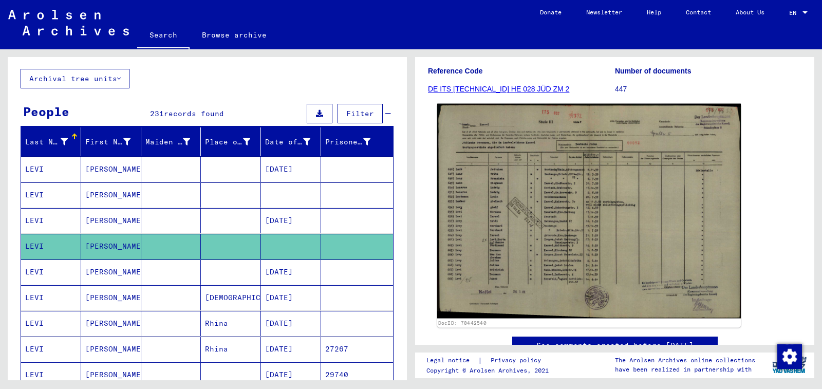  Describe the element at coordinates (357, 374) in the screenshot. I see `mat-cell: 29740` at that location.